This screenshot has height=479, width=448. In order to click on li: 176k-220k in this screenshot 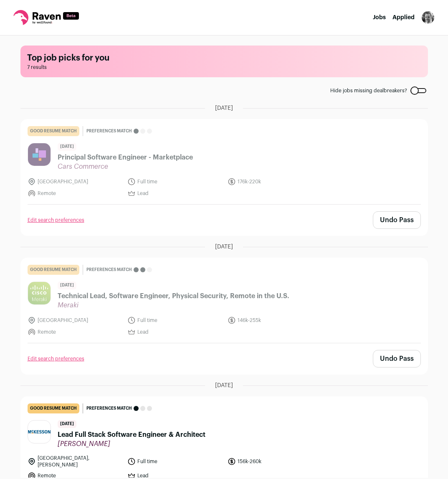, I will do `click(275, 181)`.